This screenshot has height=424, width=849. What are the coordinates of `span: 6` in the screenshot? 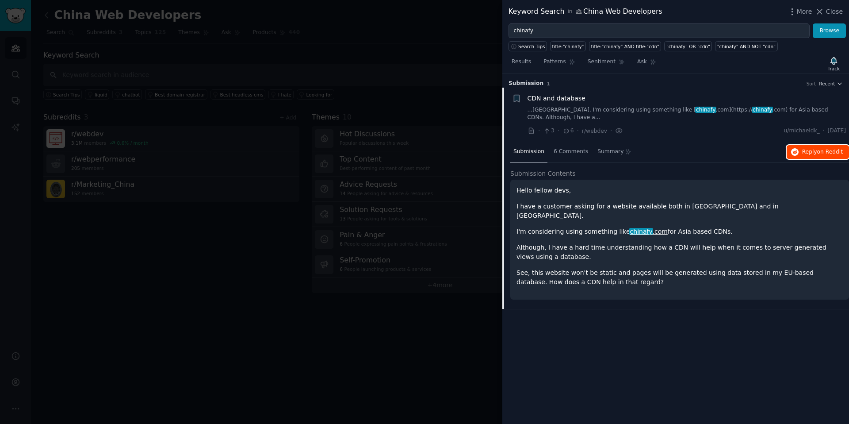 It's located at (568, 131).